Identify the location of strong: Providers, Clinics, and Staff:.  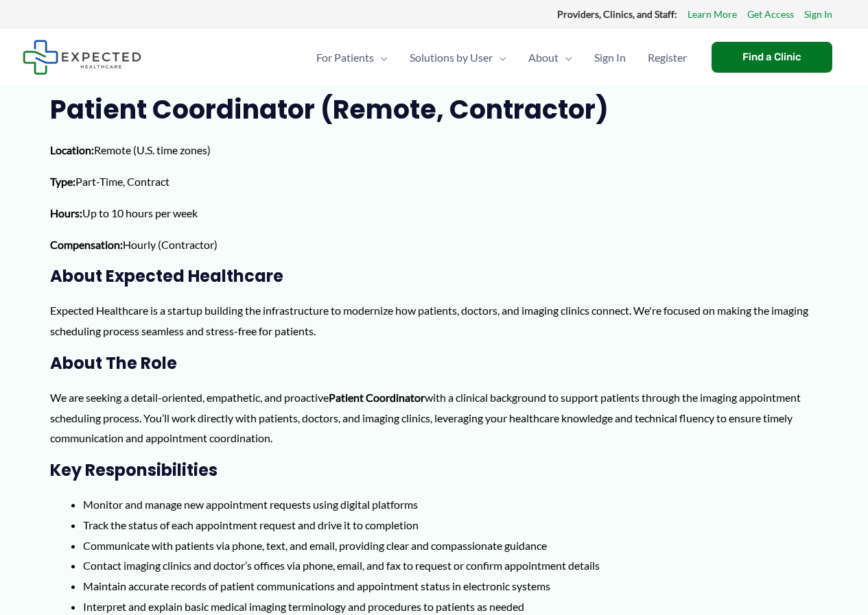
(617, 14).